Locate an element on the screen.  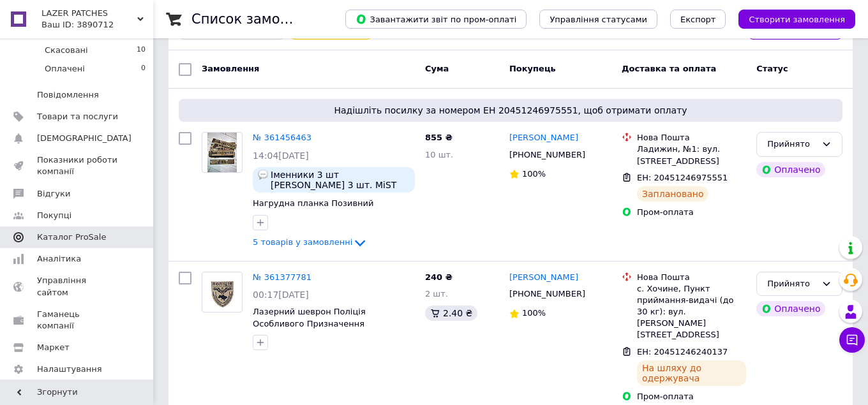
span: Cума is located at coordinates (436, 68).